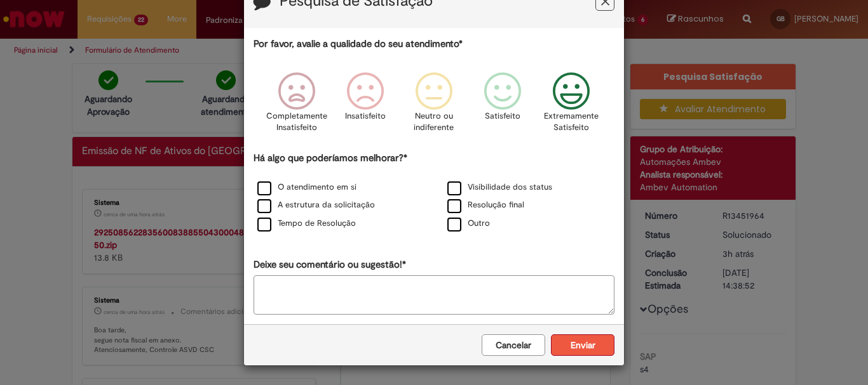 This screenshot has height=385, width=868. What do you see at coordinates (330, 264) in the screenshot?
I see `label: Deixe seu comentário ou sugestão!*` at bounding box center [330, 264].